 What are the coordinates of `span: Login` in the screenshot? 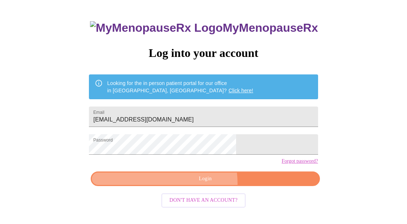 It's located at (205, 178).